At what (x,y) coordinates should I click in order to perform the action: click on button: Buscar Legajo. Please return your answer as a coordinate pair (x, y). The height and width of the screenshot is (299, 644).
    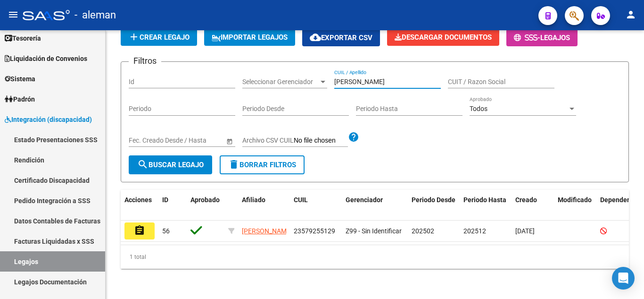
    Looking at the image, I should click on (170, 165).